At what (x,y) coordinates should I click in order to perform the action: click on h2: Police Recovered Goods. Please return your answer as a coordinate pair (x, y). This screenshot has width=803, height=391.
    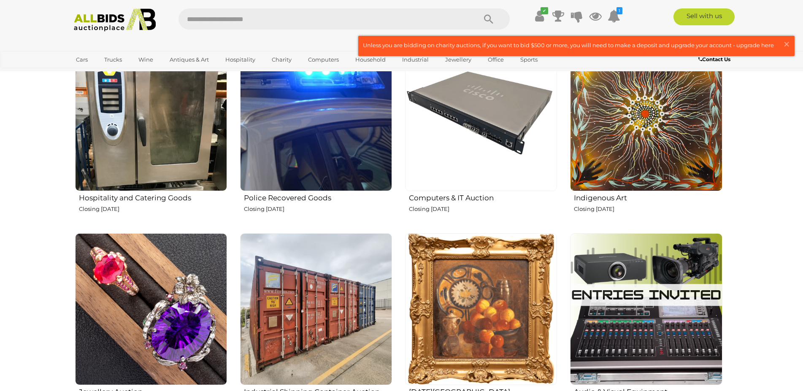
    Looking at the image, I should click on (318, 197).